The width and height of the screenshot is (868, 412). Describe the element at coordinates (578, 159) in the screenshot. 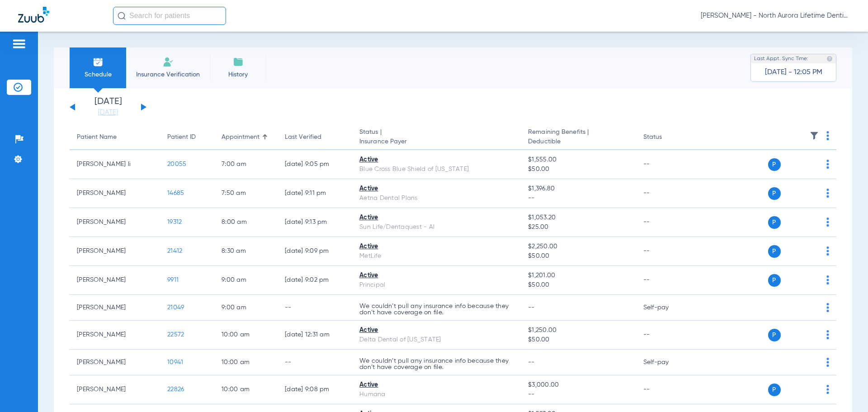

I see `span: $1,555.00` at that location.